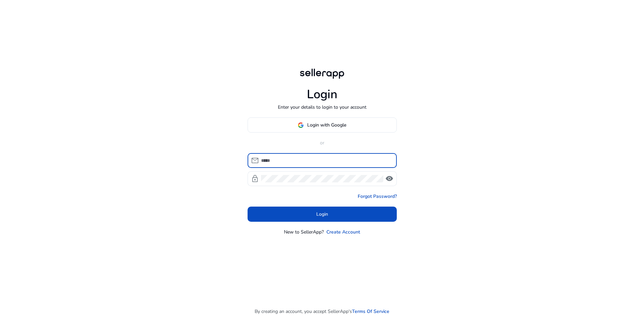  I want to click on p: Enter your details to login to your account, so click(322, 107).